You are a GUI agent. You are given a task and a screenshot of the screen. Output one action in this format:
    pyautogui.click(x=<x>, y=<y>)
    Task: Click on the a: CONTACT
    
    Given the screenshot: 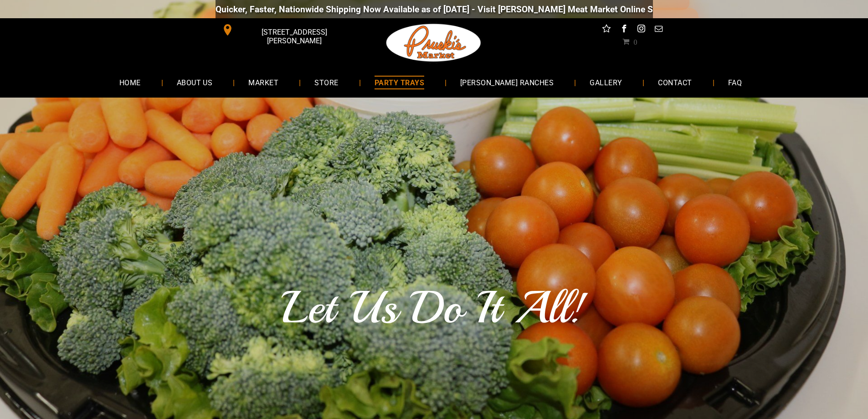 What is the action you would take?
    pyautogui.click(x=675, y=82)
    